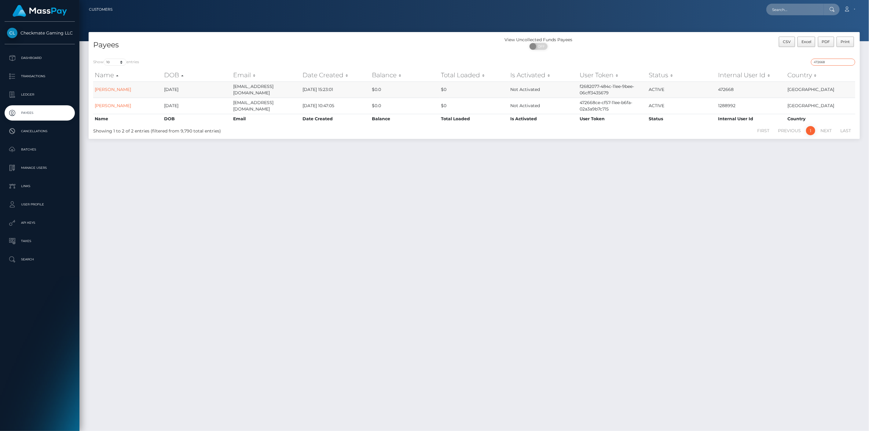 The width and height of the screenshot is (869, 431). I want to click on button: PDF, so click(826, 42).